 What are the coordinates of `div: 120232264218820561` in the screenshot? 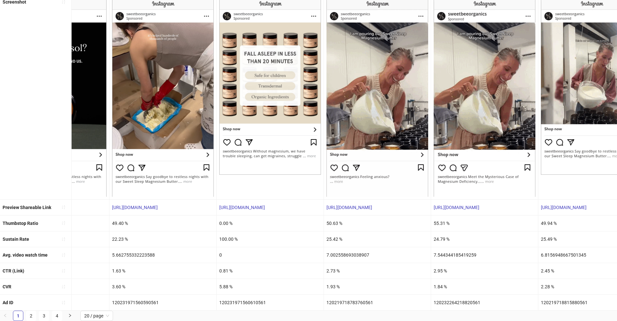 It's located at (485, 303).